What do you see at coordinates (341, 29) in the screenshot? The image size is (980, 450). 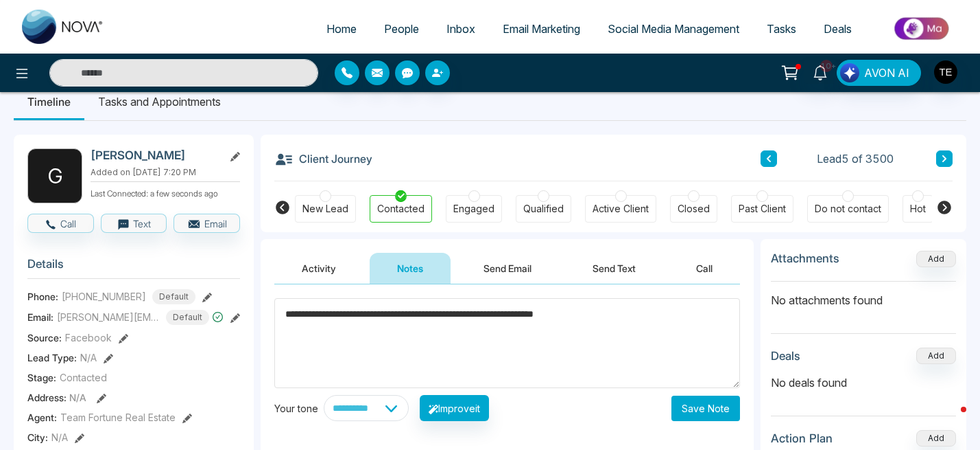 I see `span: Home` at bounding box center [341, 29].